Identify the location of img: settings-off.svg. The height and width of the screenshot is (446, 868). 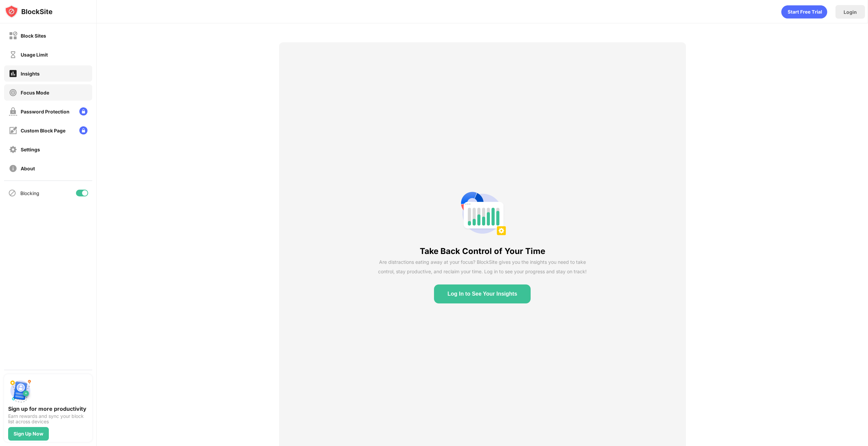
(13, 149).